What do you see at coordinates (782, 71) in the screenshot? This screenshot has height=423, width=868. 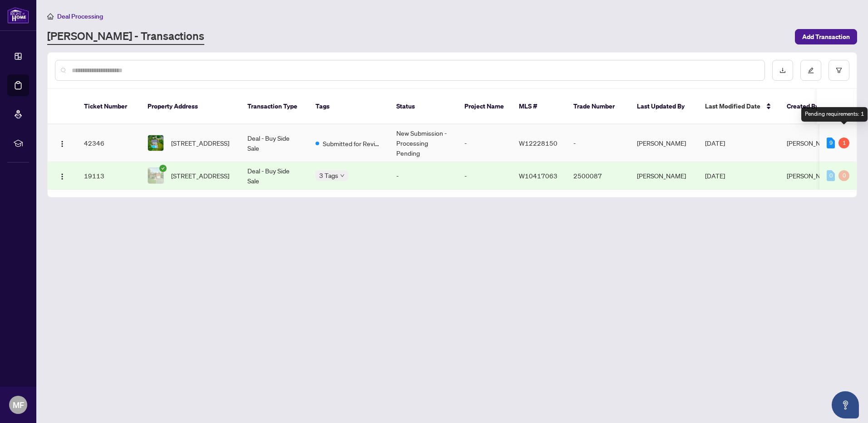 I see `span: download` at bounding box center [782, 71].